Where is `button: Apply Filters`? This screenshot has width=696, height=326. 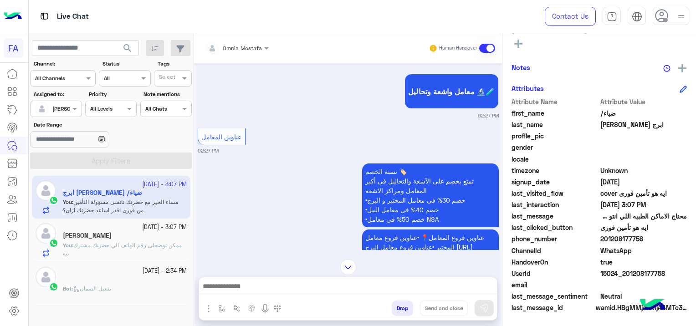
button: Apply Filters is located at coordinates (111, 161).